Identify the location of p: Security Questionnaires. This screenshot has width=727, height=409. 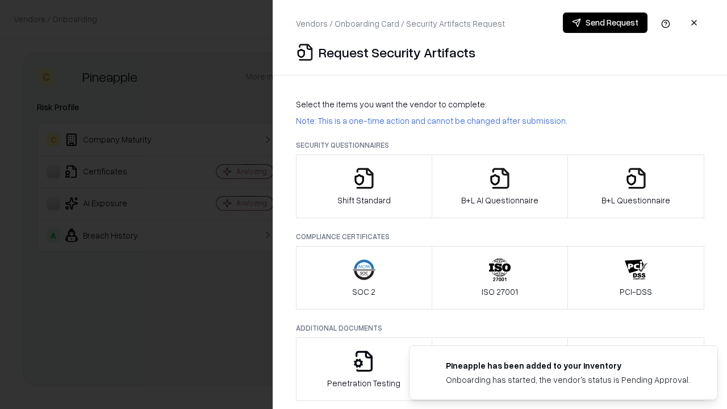
(500, 145).